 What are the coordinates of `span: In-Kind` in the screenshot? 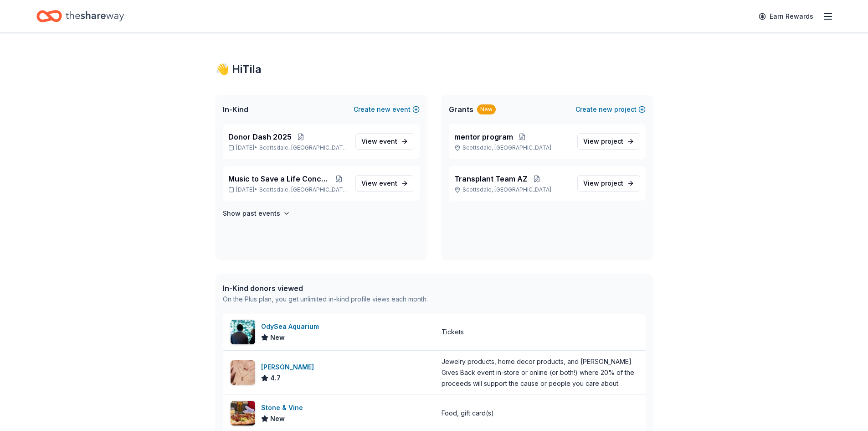 It's located at (236, 110).